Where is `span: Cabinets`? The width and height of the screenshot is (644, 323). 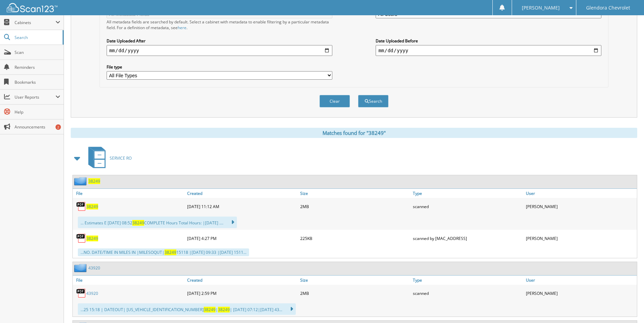 span: Cabinets is located at coordinates (35, 22).